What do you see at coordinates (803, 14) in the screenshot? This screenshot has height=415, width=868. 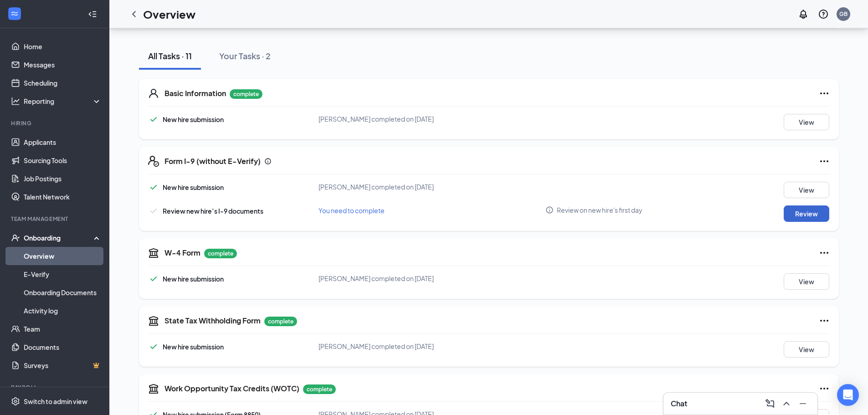 I see `svg: Notifications` at bounding box center [803, 14].